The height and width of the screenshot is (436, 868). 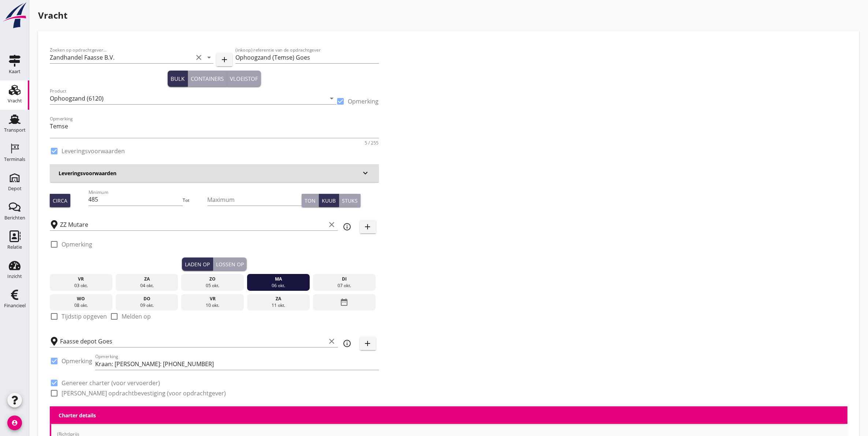 What do you see at coordinates (136, 200) in the screenshot?
I see `input: Minimum` at bounding box center [136, 200].